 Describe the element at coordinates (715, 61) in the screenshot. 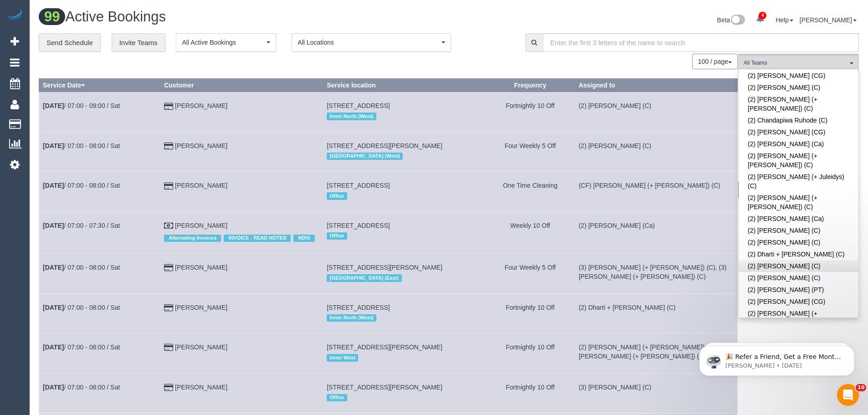

I see `nav: Pagination navigation` at that location.